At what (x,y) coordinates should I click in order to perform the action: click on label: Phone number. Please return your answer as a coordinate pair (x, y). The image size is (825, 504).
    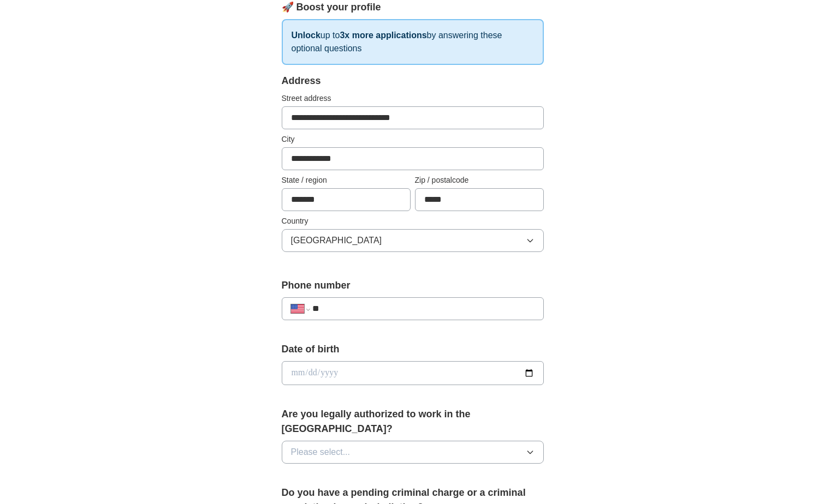
    Looking at the image, I should click on (413, 285).